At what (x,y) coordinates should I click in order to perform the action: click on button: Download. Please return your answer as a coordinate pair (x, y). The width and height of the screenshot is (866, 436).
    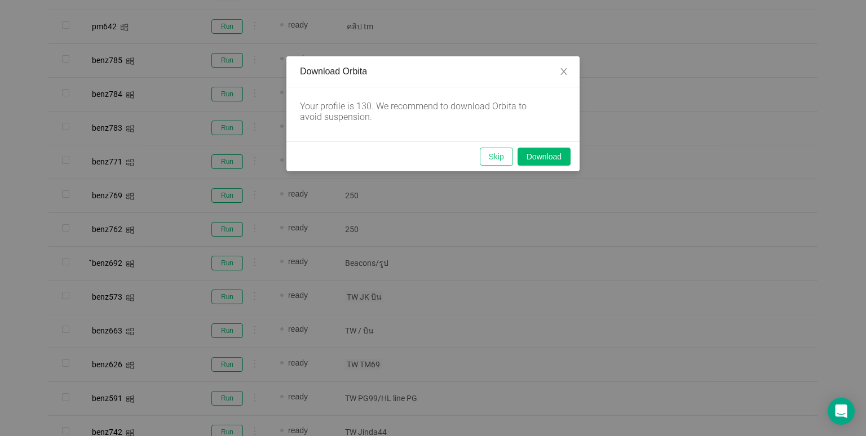
    Looking at the image, I should click on (544, 157).